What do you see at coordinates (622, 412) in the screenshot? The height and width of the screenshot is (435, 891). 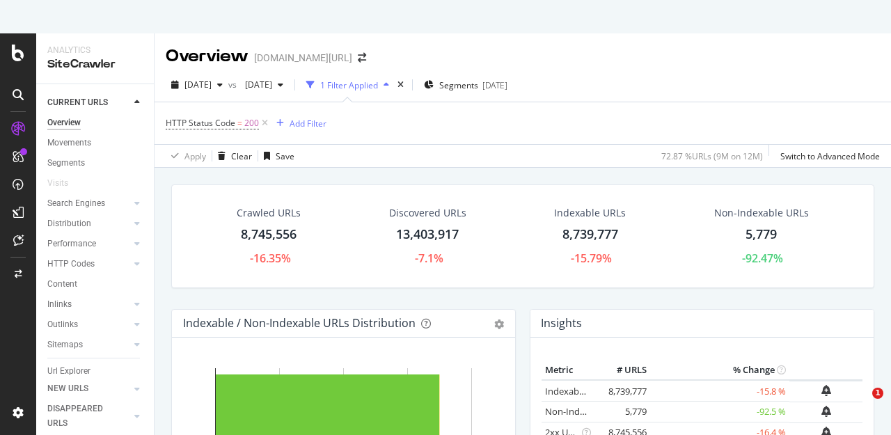 I see `td: 5,779` at bounding box center [622, 412].